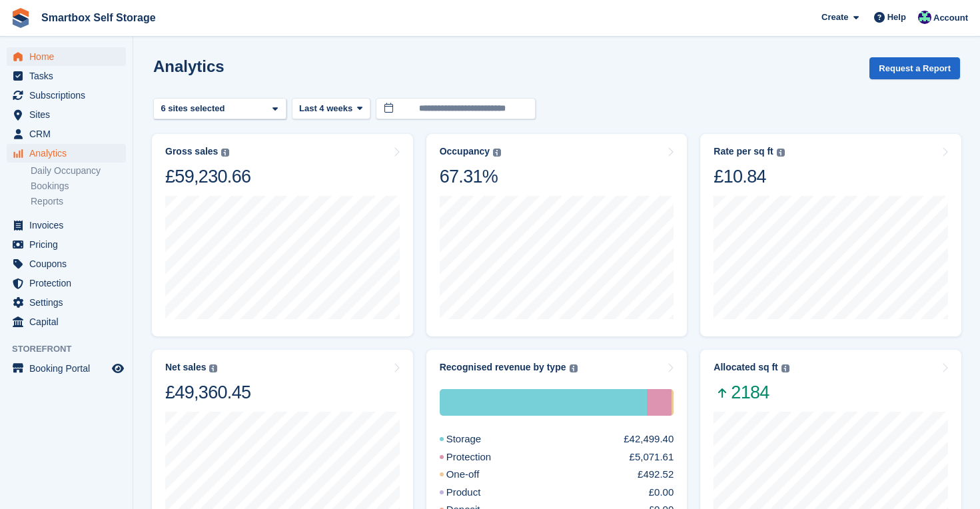  What do you see at coordinates (98, 18) in the screenshot?
I see `a: Smartbox Self Storage` at bounding box center [98, 18].